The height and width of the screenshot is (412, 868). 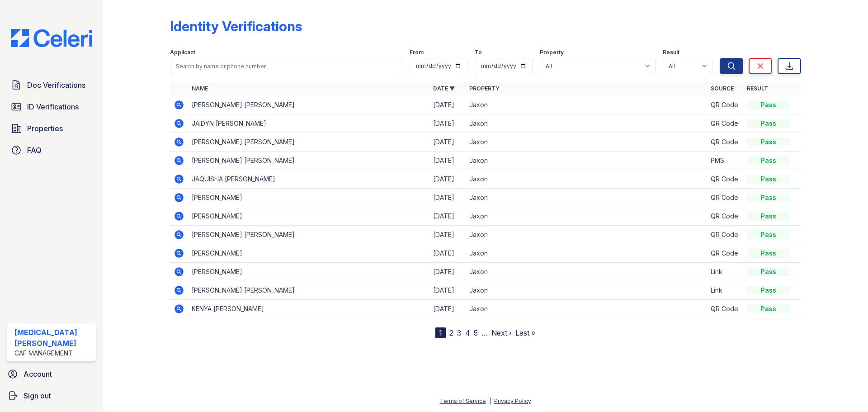 I want to click on a: 4, so click(x=467, y=333).